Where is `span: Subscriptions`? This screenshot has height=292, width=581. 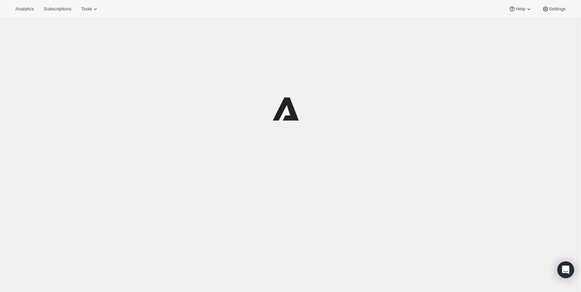
span: Subscriptions is located at coordinates (57, 9).